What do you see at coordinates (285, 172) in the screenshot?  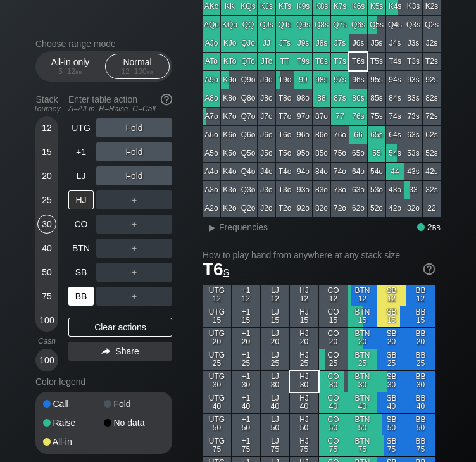 I see `div: T4o` at bounding box center [285, 172].